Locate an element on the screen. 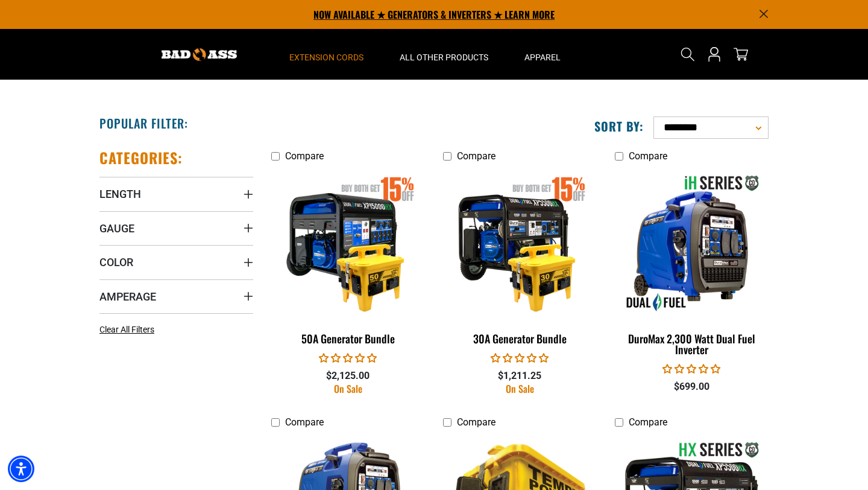 This screenshot has height=490, width=868. a: DuroMax 2,300 Watt Dual Fuel Inverter DuroMax 2,300 Watt Dual Fuel Inverter is located at coordinates (692, 264).